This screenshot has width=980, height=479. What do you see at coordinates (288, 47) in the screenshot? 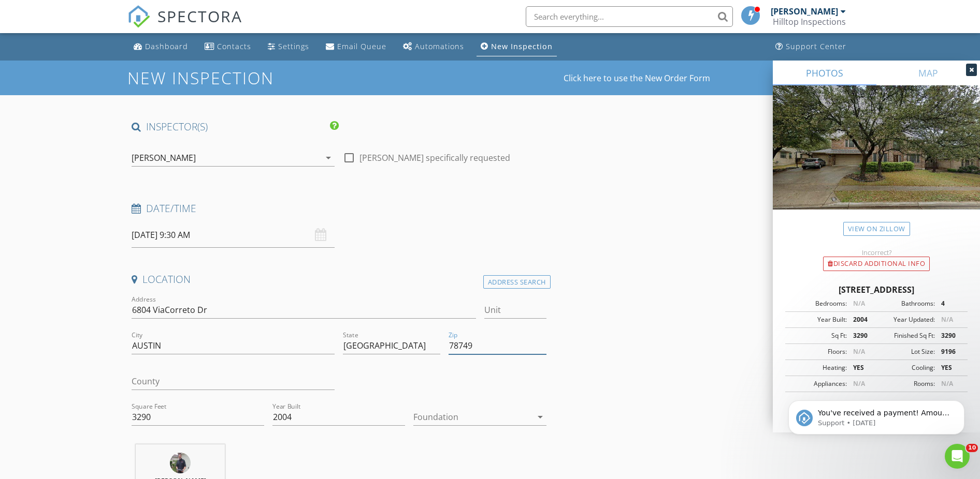
I see `a: Settings` at bounding box center [288, 47].